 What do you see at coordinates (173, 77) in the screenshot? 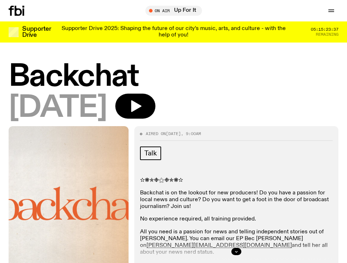
I see `h1: Backchat` at bounding box center [173, 77].